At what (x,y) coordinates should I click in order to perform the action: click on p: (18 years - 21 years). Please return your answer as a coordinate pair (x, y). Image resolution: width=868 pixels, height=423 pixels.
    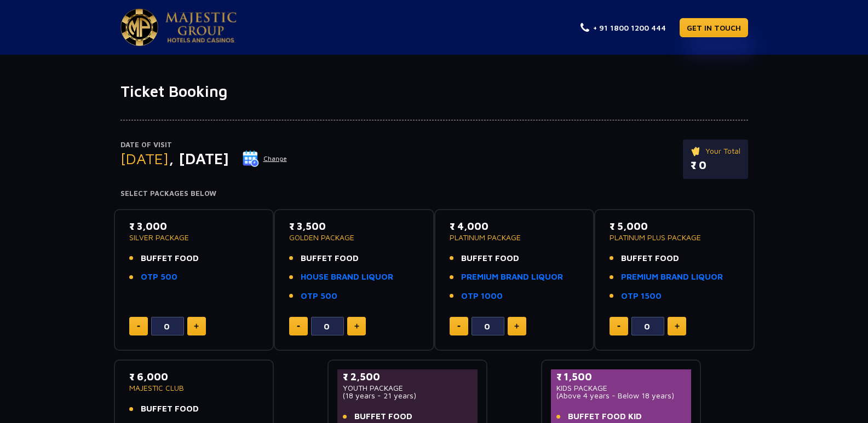
    Looking at the image, I should click on (408, 396).